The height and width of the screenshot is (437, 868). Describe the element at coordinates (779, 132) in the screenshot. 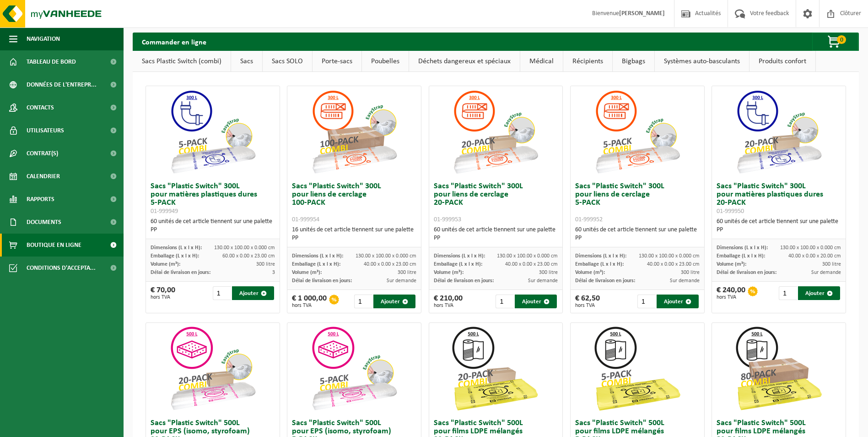

I see `img: 01-999950` at that location.